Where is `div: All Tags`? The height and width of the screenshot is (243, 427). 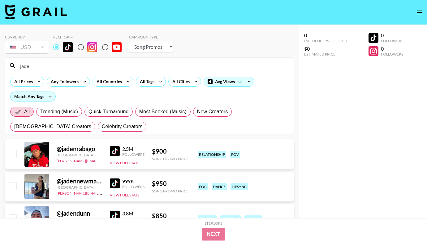 div: All Tags is located at coordinates (146, 81).